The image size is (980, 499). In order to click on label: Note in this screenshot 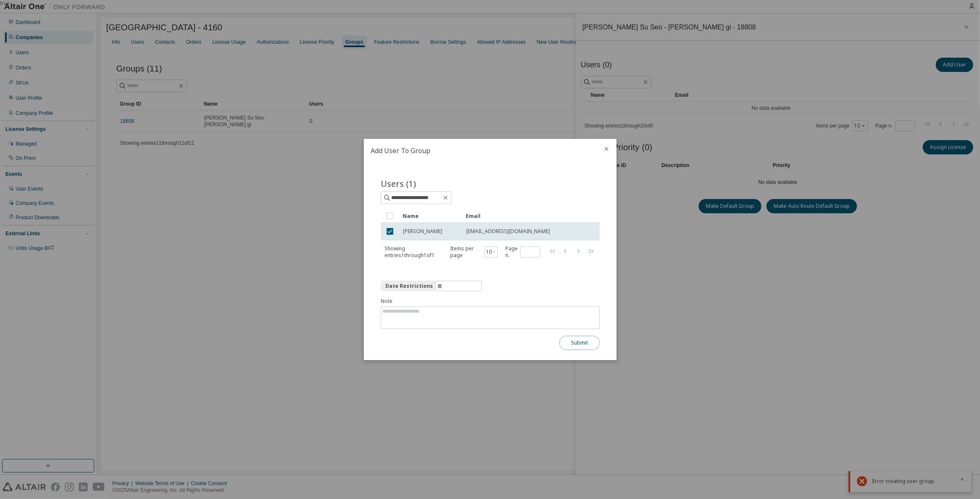, I will do `click(490, 301)`.